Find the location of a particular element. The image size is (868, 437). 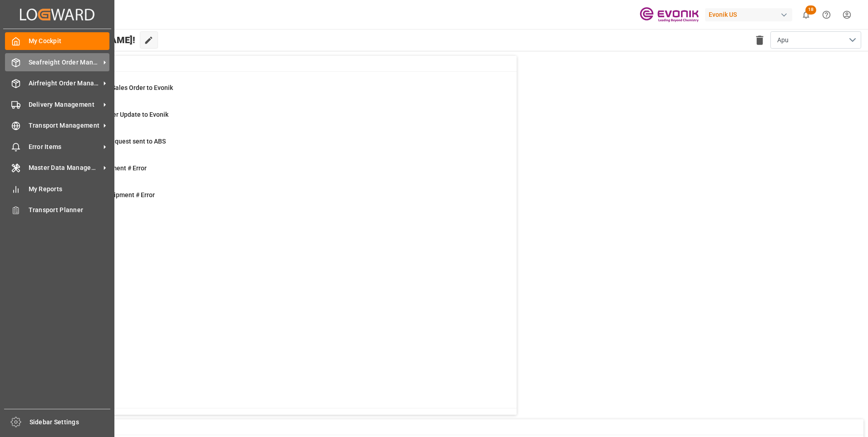

button: show 18 new notifications is located at coordinates (806, 15).